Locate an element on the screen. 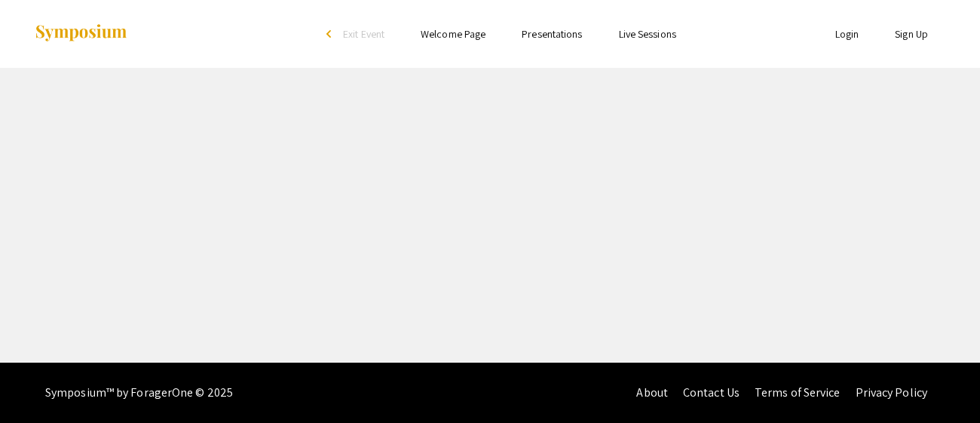 The width and height of the screenshot is (980, 423). a: Welcome Page is located at coordinates (453, 34).